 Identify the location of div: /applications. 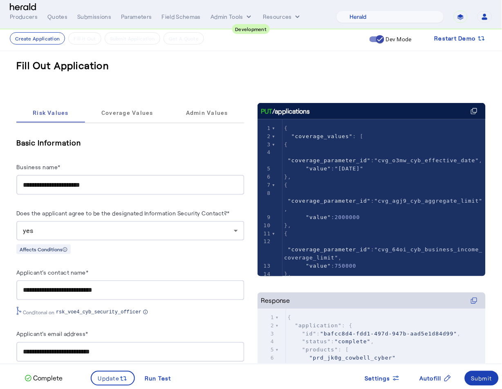
(286, 111).